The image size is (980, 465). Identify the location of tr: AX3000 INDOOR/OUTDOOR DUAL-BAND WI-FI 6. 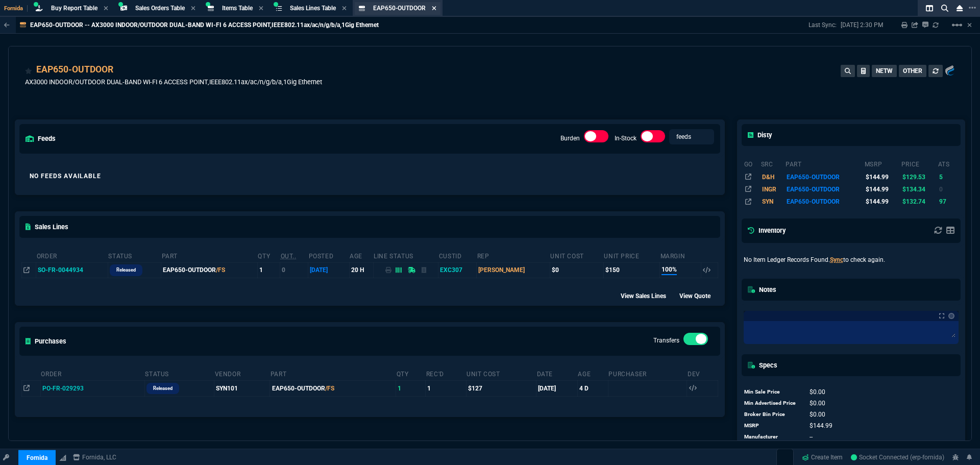
(852, 201).